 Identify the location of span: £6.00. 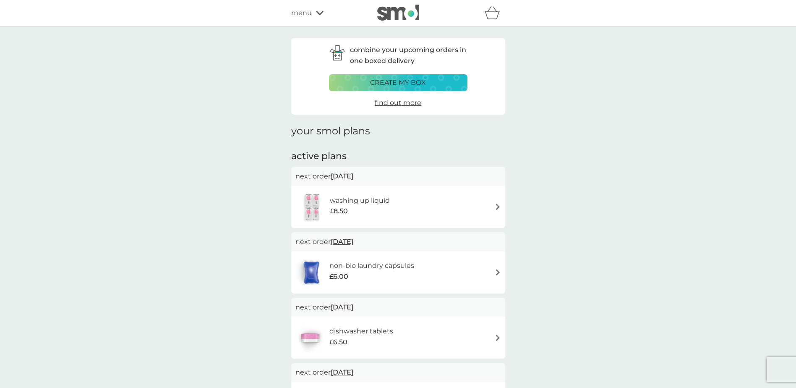
(339, 277).